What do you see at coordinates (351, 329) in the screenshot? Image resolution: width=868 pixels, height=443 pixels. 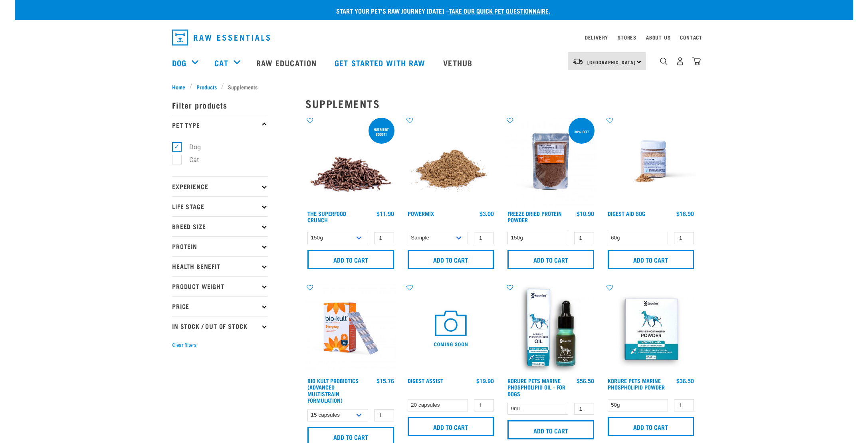 I see `img: 2023 AUG RE Product1724` at bounding box center [351, 329].